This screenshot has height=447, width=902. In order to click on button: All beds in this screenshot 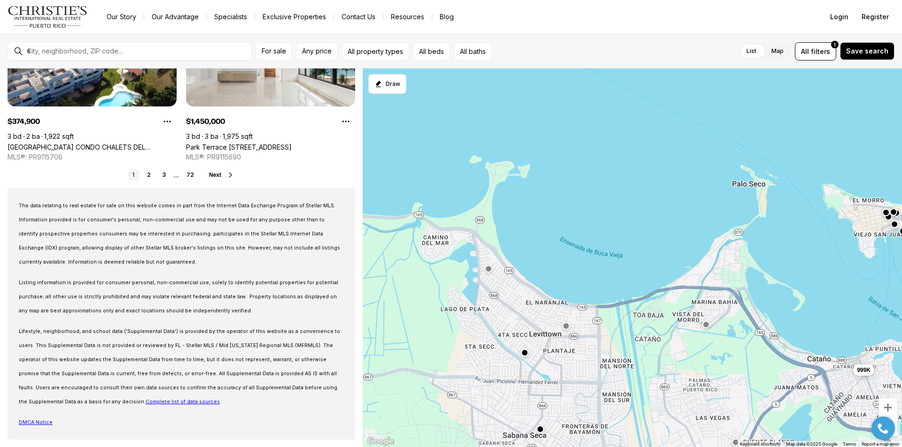, I will do `click(431, 51)`.